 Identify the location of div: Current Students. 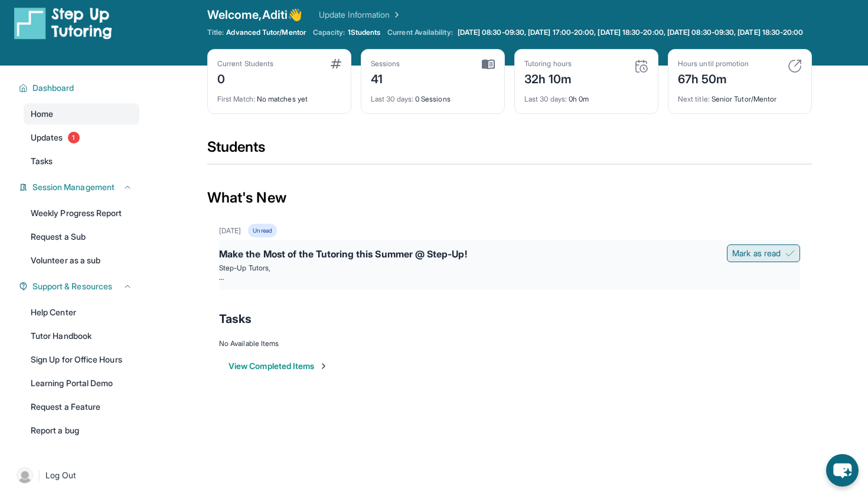
(245, 64).